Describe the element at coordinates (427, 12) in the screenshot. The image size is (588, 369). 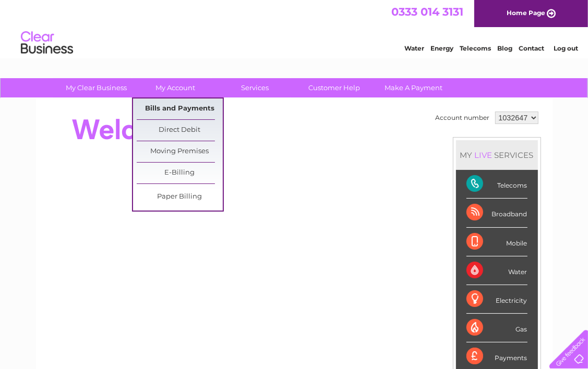
I see `span: 0333 014 3131` at that location.